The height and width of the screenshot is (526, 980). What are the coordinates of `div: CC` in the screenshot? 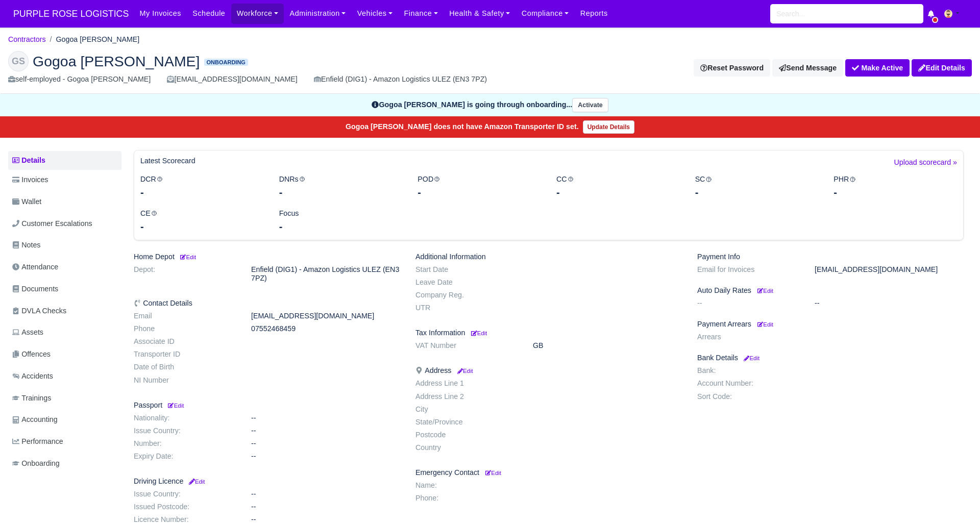 It's located at (618, 186).